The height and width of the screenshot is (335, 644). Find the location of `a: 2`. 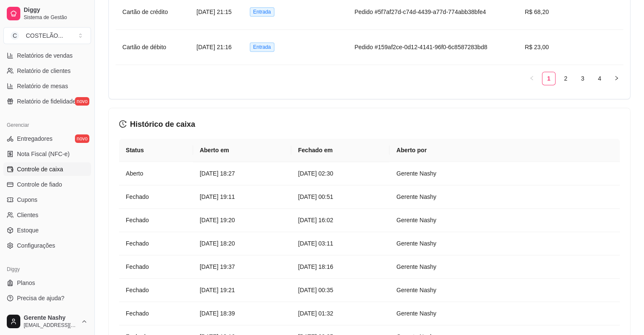

a: 2 is located at coordinates (566, 78).